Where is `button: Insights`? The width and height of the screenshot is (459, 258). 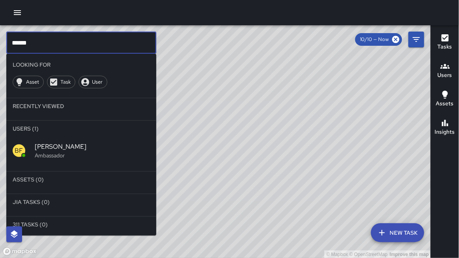
button: Insights is located at coordinates (445, 128).